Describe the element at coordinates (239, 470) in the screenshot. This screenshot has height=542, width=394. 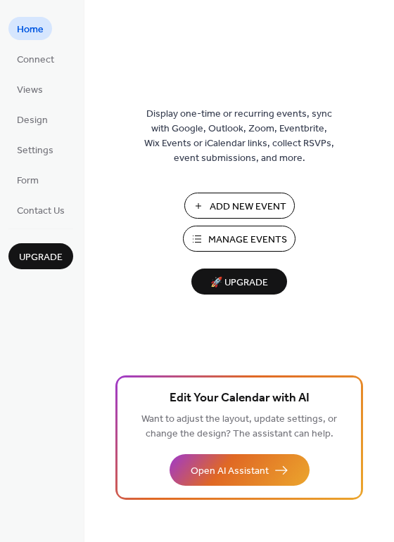
I see `button: Open AI Assistant` at that location.